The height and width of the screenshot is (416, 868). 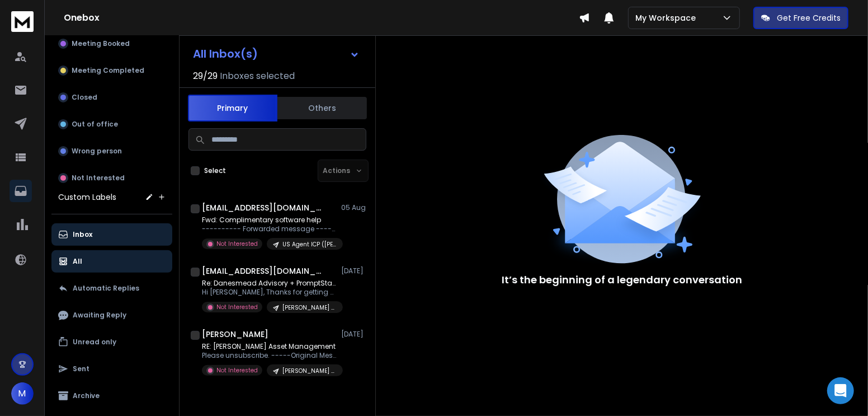 What do you see at coordinates (112, 234) in the screenshot?
I see `button: Inbox` at bounding box center [112, 234].